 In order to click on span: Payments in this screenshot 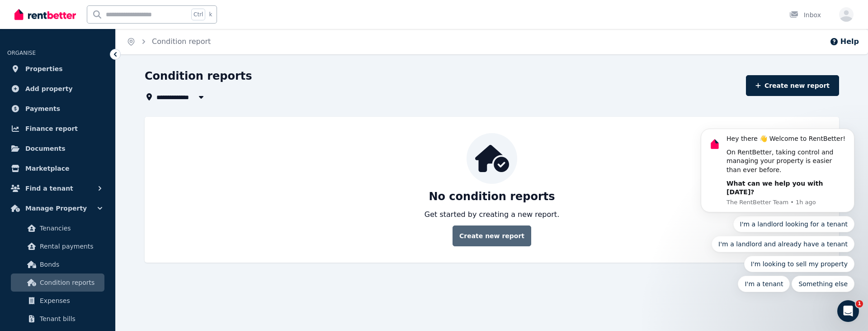, I will do `click(43, 109)`.